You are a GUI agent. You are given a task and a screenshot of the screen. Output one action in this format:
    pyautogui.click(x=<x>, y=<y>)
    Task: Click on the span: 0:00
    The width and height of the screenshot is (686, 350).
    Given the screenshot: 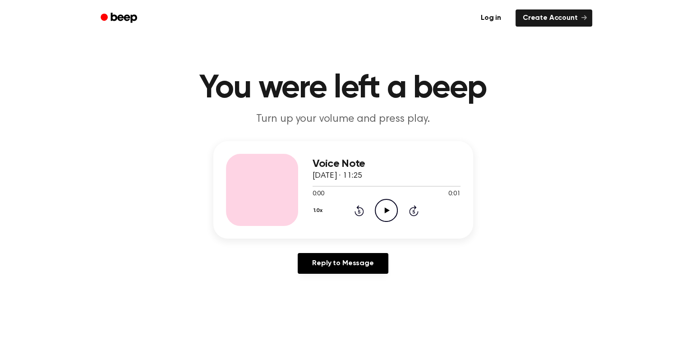 What is the action you would take?
    pyautogui.click(x=318, y=194)
    